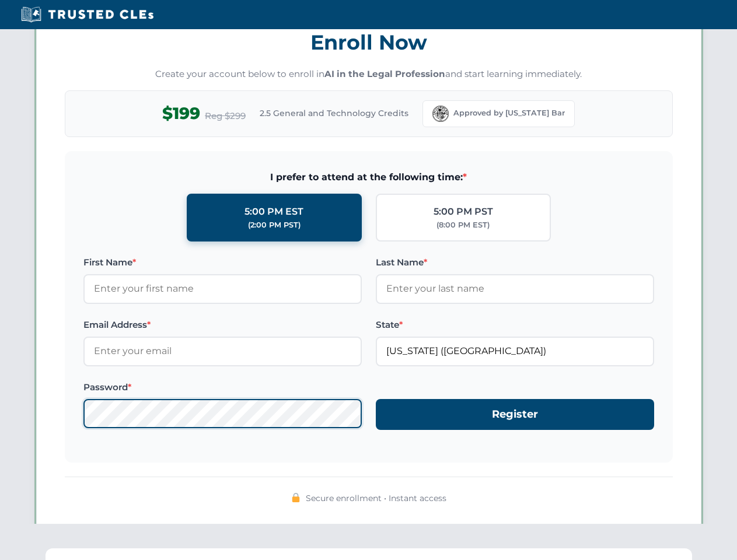 This screenshot has height=560, width=737. What do you see at coordinates (515, 289) in the screenshot?
I see `input: Enter your last name` at bounding box center [515, 289].